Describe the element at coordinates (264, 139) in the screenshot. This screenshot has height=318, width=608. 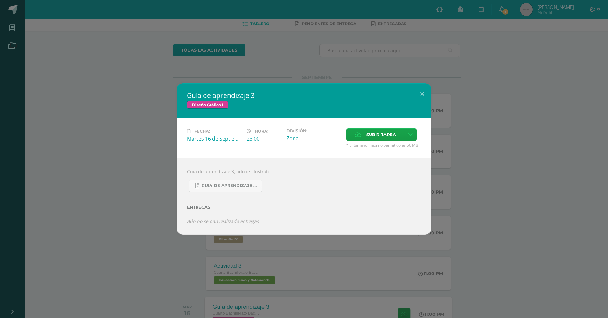
I see `div: 23:00` at that location.